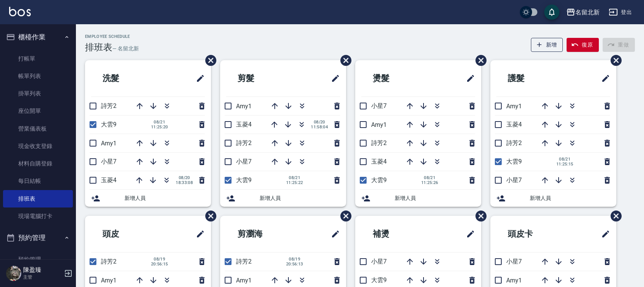 The width and height of the screenshot is (644, 287). I want to click on button: 名留北新, so click(583, 12).